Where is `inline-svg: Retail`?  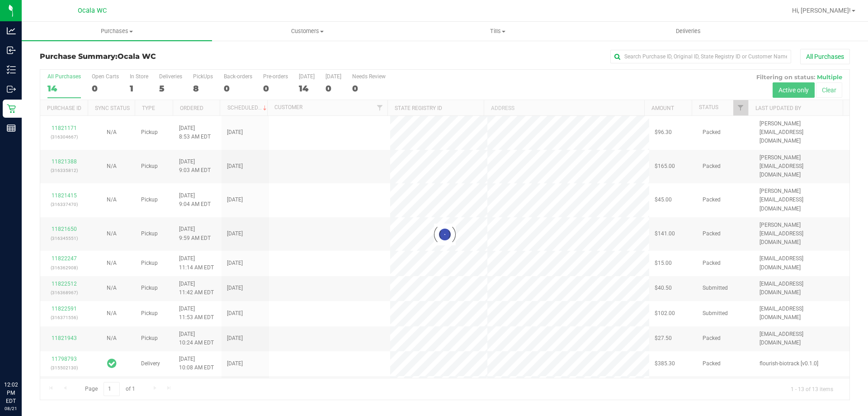 inline-svg: Retail is located at coordinates (11, 108).